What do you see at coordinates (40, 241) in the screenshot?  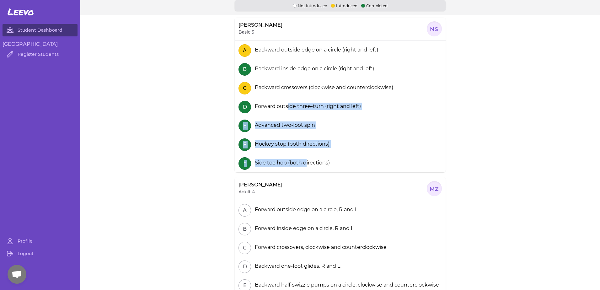 I see `a: Profile` at bounding box center [40, 241].